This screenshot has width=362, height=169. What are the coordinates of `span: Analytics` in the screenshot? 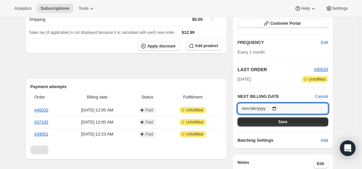 It's located at (23, 8).